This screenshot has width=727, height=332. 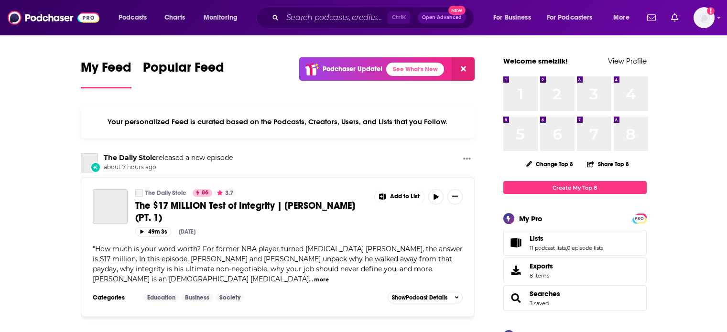 I want to click on a: Charts, so click(x=175, y=18).